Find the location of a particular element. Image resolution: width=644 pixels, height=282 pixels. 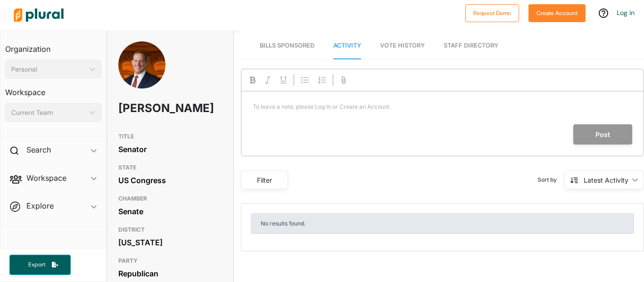

h3: TITLE is located at coordinates (170, 137).